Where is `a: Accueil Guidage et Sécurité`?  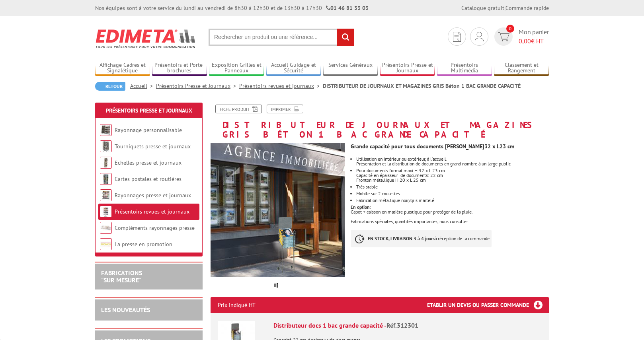
a: Accueil Guidage et Sécurité is located at coordinates (294, 68).